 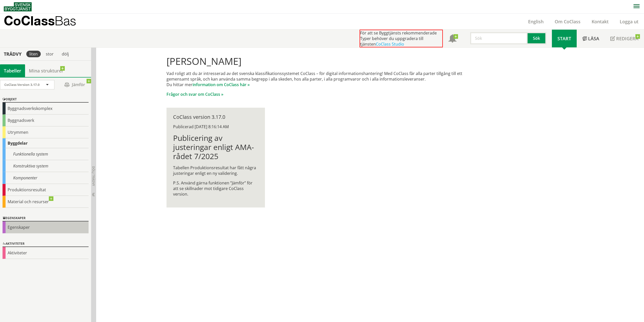 I want to click on span: Start, so click(x=564, y=38).